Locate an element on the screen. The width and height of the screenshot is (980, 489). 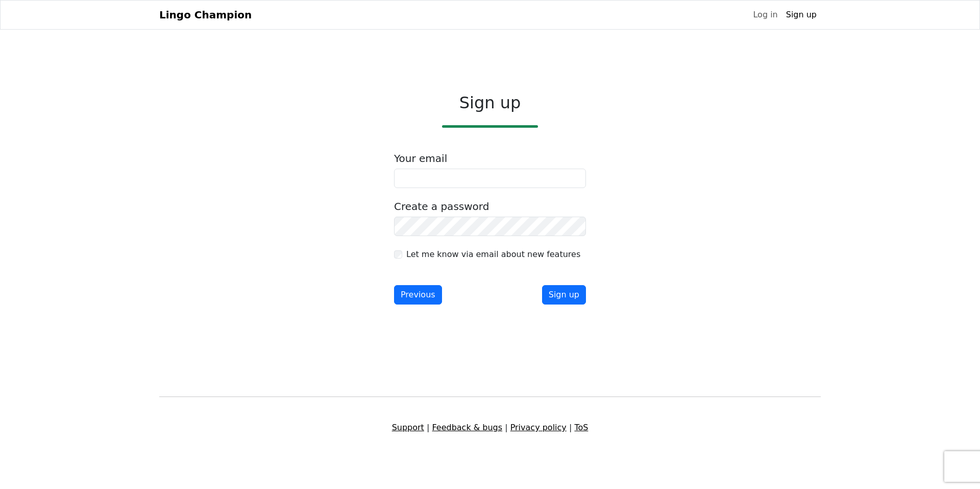
a: Privacy policy is located at coordinates (538, 427).